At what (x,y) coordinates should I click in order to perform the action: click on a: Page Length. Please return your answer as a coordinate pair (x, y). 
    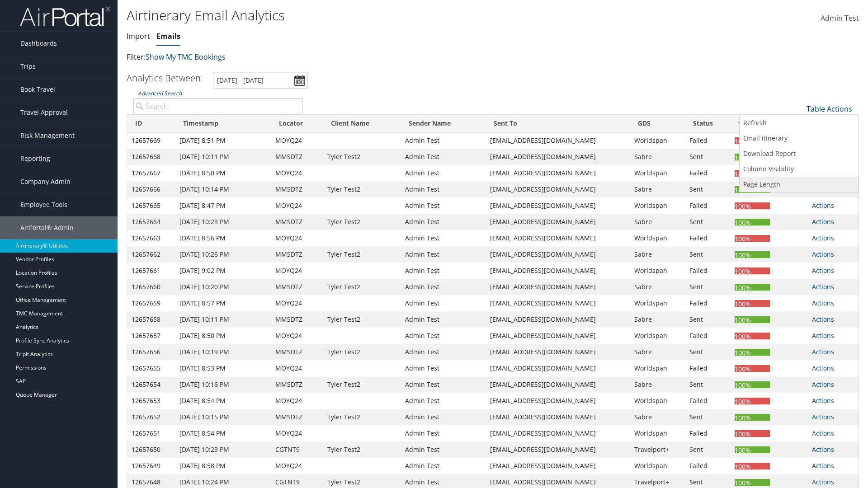
    Looking at the image, I should click on (799, 184).